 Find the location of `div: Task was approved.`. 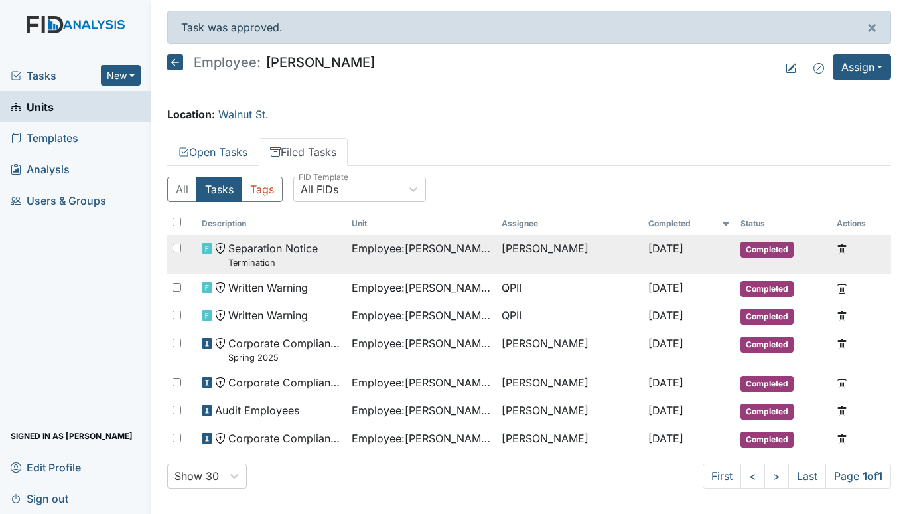

div: Task was approved. is located at coordinates (529, 27).